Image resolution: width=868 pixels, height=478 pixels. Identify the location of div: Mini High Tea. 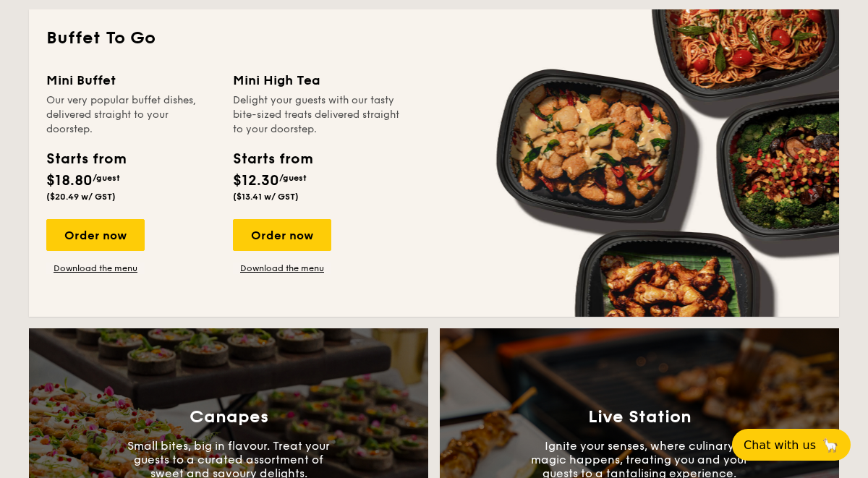
(317, 80).